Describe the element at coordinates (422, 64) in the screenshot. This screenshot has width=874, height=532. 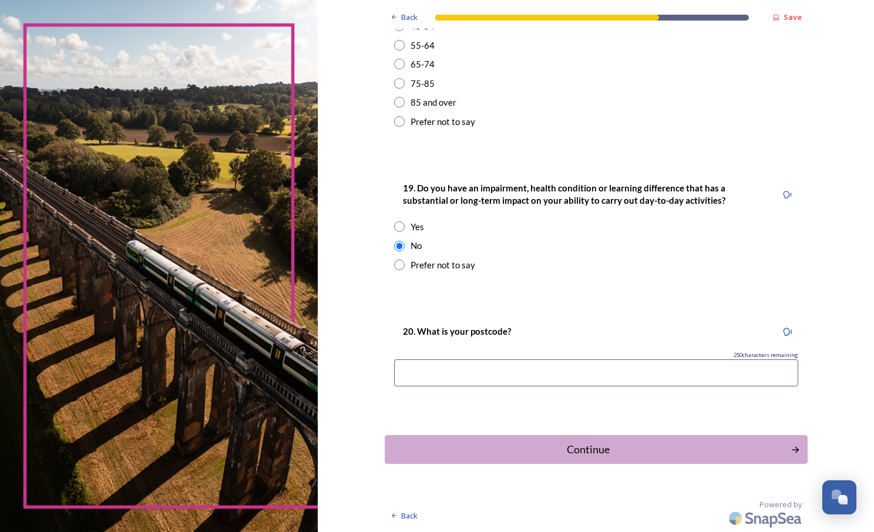
I see `div: 65-74` at that location.